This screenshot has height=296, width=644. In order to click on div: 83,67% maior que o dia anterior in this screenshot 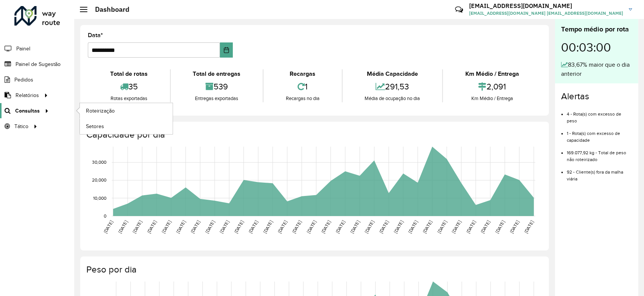, I will do `click(597, 69)`.